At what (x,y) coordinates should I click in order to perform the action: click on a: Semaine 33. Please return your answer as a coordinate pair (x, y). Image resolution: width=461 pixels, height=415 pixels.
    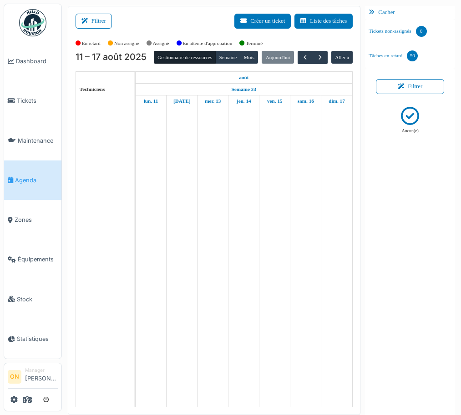
    Looking at the image, I should click on (244, 89).